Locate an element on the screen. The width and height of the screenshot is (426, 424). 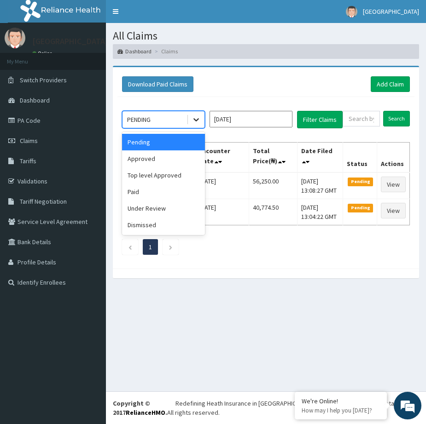
a: Previous page is located at coordinates (130, 247).